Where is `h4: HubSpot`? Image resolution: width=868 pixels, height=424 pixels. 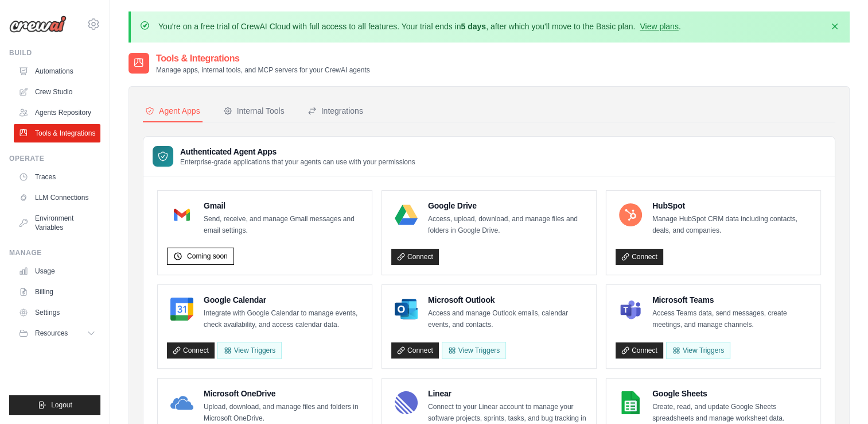 h4: HubSpot is located at coordinates (732, 205).